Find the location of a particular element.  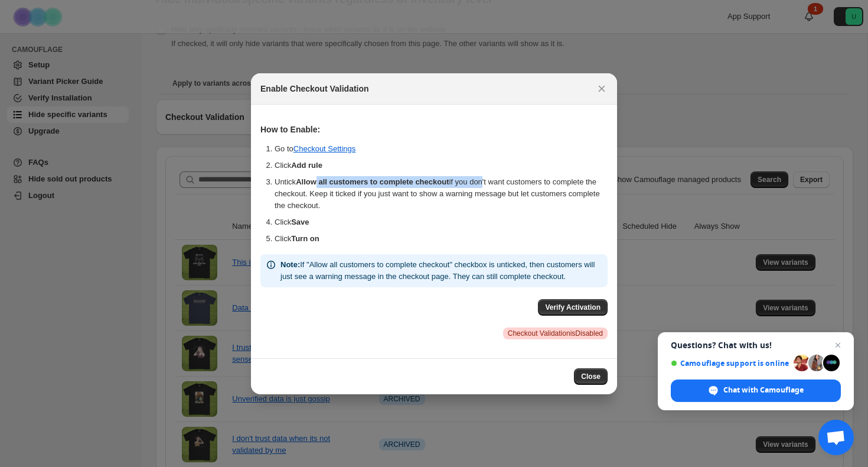

b: Add rule is located at coordinates (307, 165).